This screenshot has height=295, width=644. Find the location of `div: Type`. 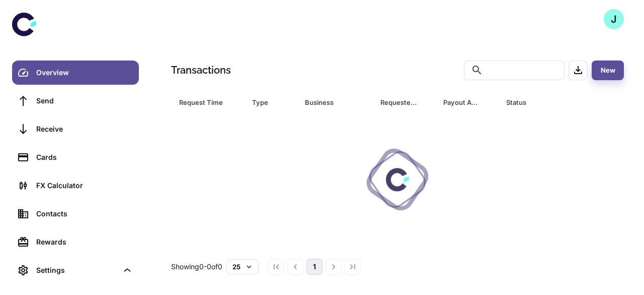

div: Type is located at coordinates (266, 102).